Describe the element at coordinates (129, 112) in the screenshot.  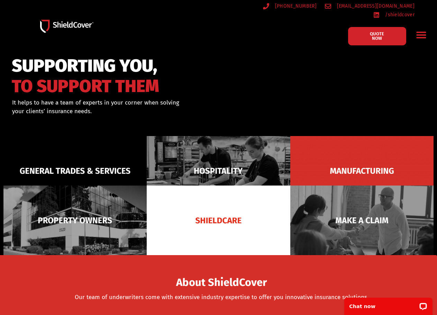
I see `p: your clients’ insurance needs.` at that location.